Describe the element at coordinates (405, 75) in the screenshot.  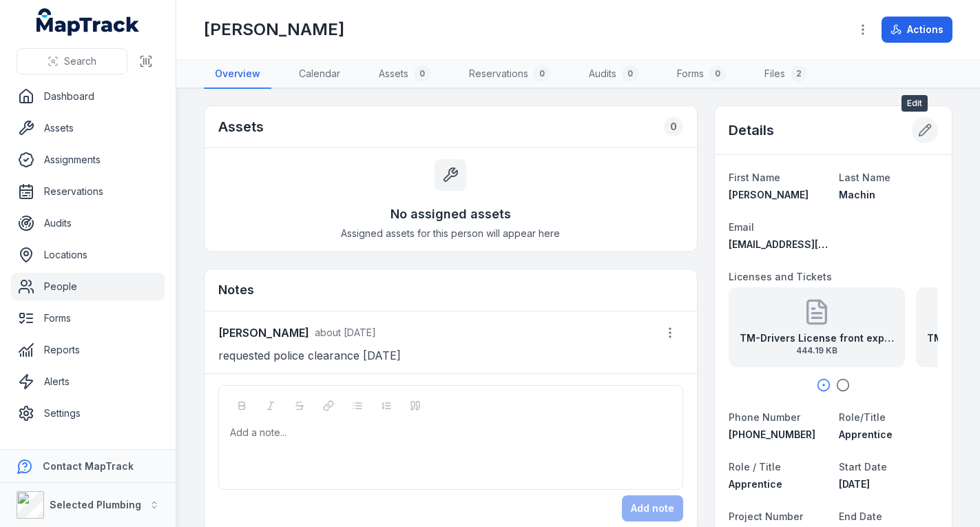
I see `a: Assets0` at that location.